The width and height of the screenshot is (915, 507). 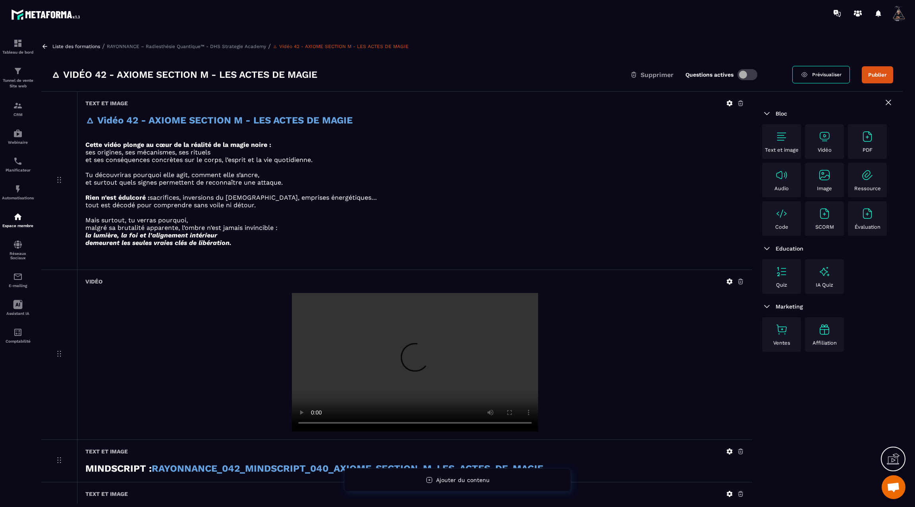 What do you see at coordinates (877, 75) in the screenshot?
I see `button: Publier` at bounding box center [877, 75].